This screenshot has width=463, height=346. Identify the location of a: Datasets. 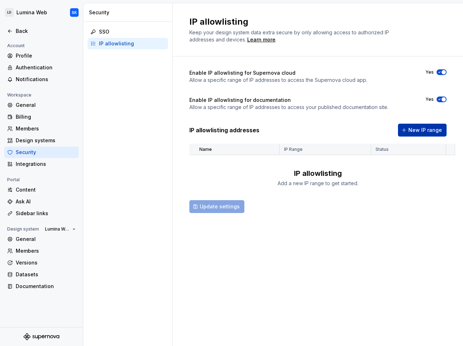
(41, 275).